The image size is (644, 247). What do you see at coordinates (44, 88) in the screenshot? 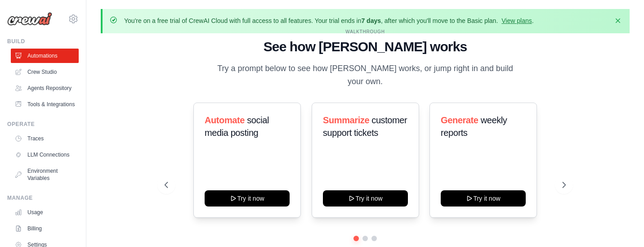
I see `a: Agents Repository` at bounding box center [44, 88].